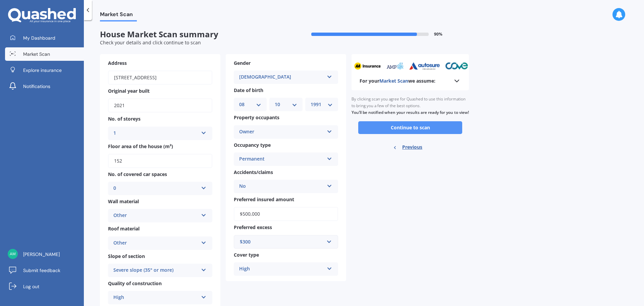 The height and width of the screenshot is (306, 644). What do you see at coordinates (127, 256) in the screenshot?
I see `span: Slope of section` at bounding box center [127, 256].